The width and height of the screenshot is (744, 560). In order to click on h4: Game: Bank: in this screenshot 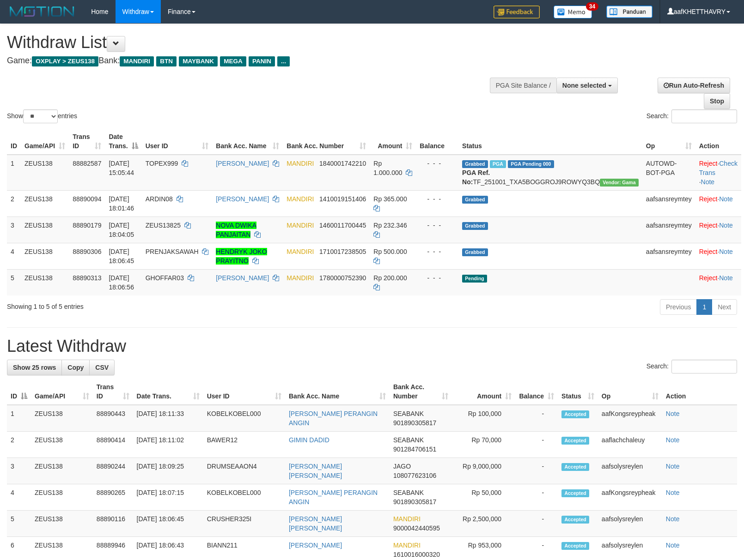, I will do `click(247, 61)`.